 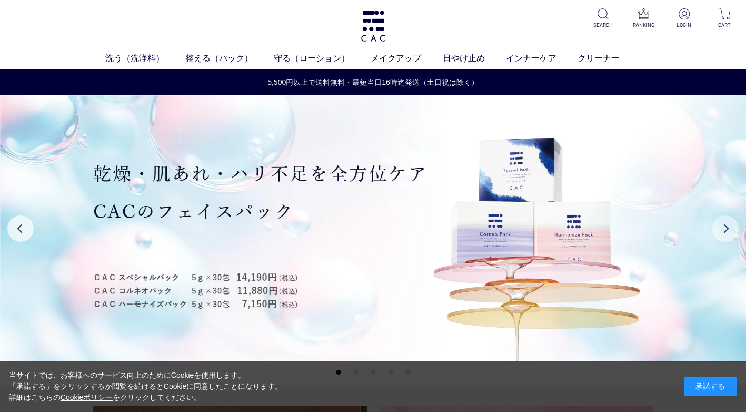 I want to click on a: SEARCH, so click(x=603, y=18).